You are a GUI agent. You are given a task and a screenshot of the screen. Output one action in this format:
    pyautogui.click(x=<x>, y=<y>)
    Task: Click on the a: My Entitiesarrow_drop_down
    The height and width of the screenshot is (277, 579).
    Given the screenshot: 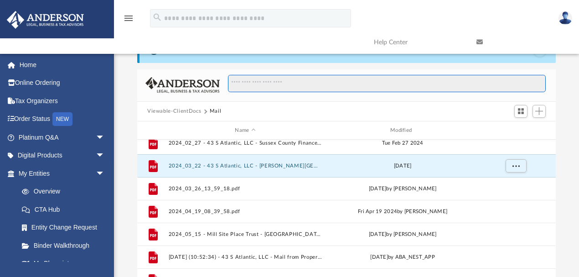 What is the action you would take?
    pyautogui.click(x=63, y=173)
    